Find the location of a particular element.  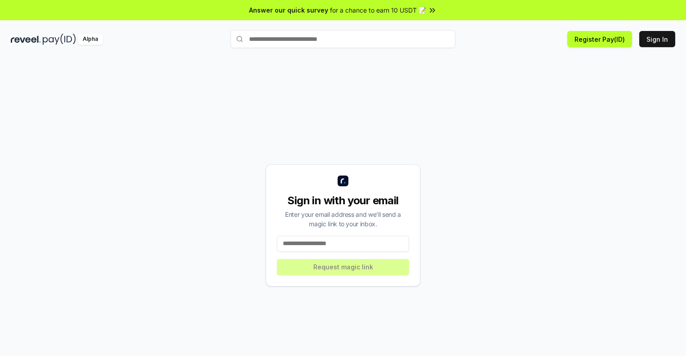

span: for a chance to earn 10 USDT 📝 is located at coordinates (378, 10).